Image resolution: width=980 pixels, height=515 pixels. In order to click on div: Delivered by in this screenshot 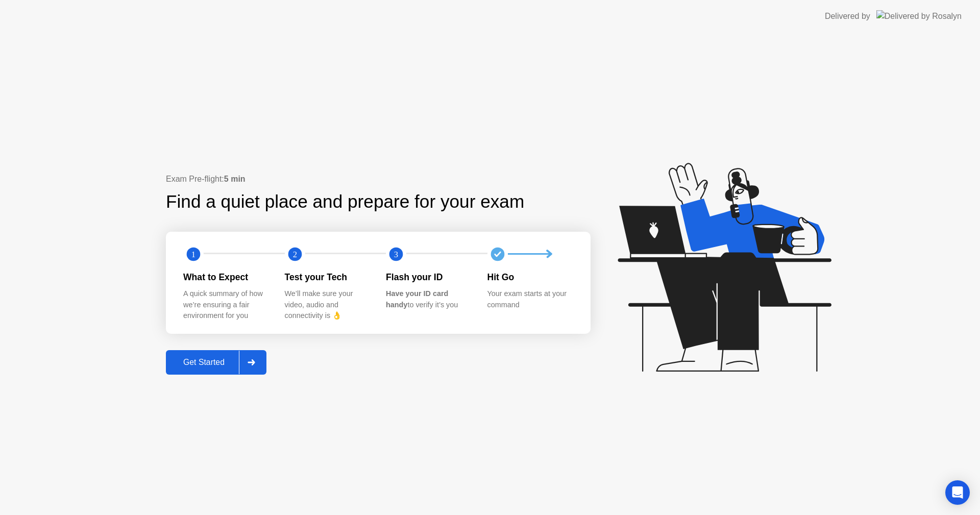, I will do `click(847, 17)`.